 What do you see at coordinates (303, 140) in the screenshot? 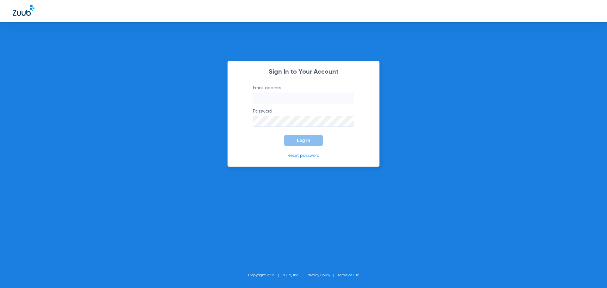
I see `span: Log In` at bounding box center [303, 140].